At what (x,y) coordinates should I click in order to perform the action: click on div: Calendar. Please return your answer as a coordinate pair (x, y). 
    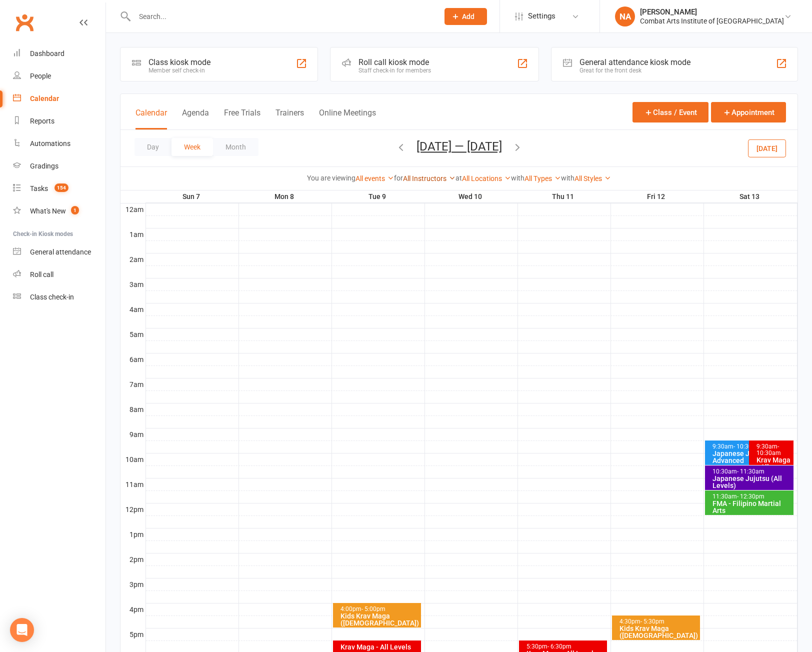
    Looking at the image, I should click on (45, 98).